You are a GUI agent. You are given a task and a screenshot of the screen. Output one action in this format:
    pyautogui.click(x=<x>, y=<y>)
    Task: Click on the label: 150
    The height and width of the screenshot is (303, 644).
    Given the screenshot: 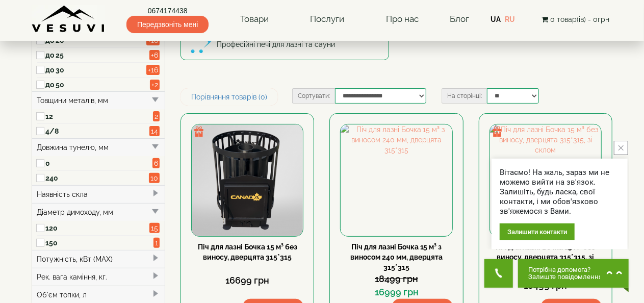 What is the action you would take?
    pyautogui.click(x=98, y=243)
    